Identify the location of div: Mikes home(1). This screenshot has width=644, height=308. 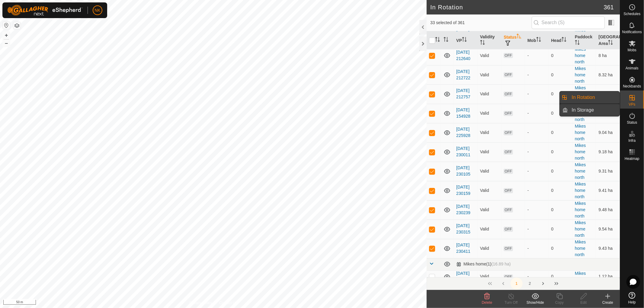
(483, 264).